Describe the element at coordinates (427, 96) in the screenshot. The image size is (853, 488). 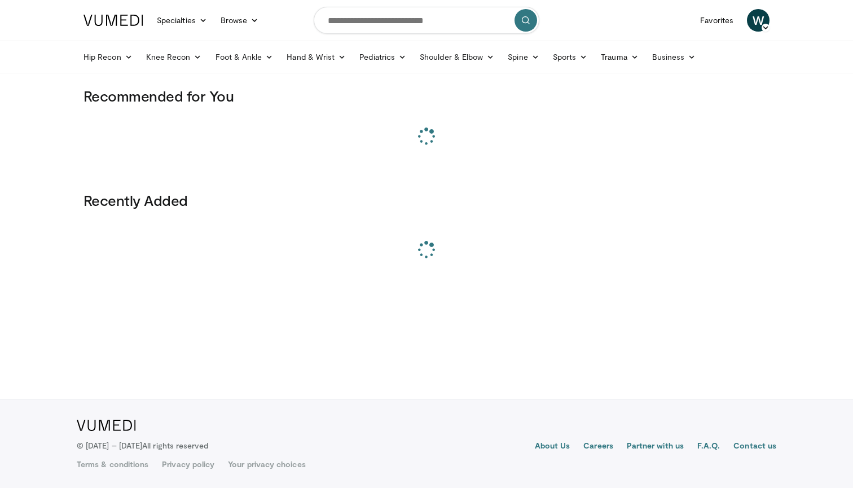
I see `h3: Recommended for You` at that location.